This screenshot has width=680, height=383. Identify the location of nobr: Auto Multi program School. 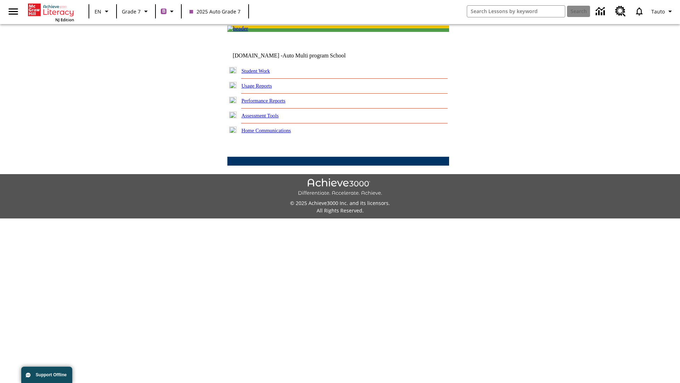
(314, 55).